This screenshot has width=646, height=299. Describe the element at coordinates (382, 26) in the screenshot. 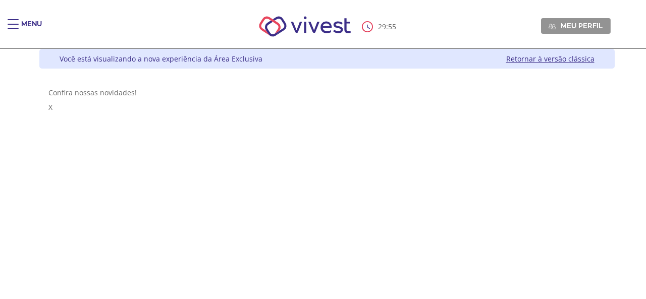

I see `span: 29` at that location.